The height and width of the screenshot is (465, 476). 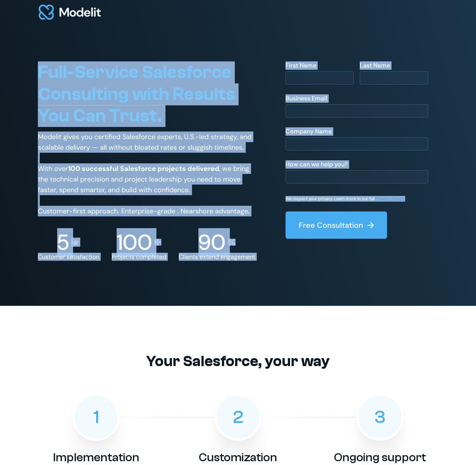 What do you see at coordinates (394, 66) in the screenshot?
I see `div: Last Name` at bounding box center [394, 66].